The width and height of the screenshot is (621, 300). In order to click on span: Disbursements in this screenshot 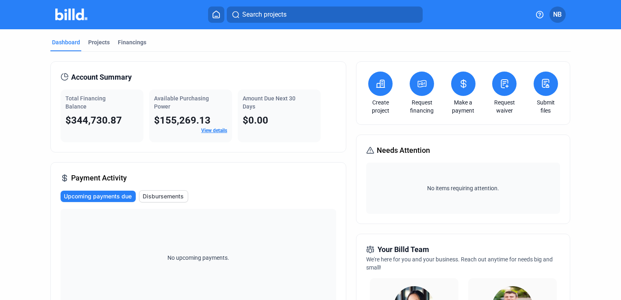, I will do `click(163, 196)`.